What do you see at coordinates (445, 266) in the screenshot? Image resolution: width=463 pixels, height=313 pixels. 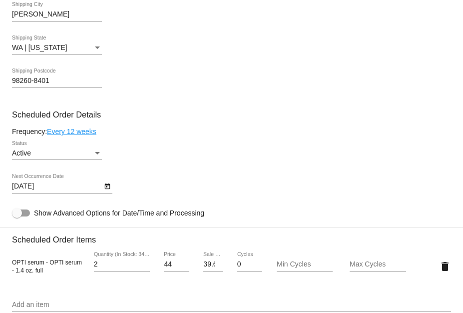 I see `mat-icon: delete` at bounding box center [445, 266].